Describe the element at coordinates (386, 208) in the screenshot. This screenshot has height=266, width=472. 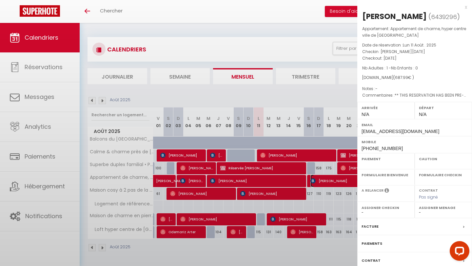
I see `label: Assigner Checkin` at that location.